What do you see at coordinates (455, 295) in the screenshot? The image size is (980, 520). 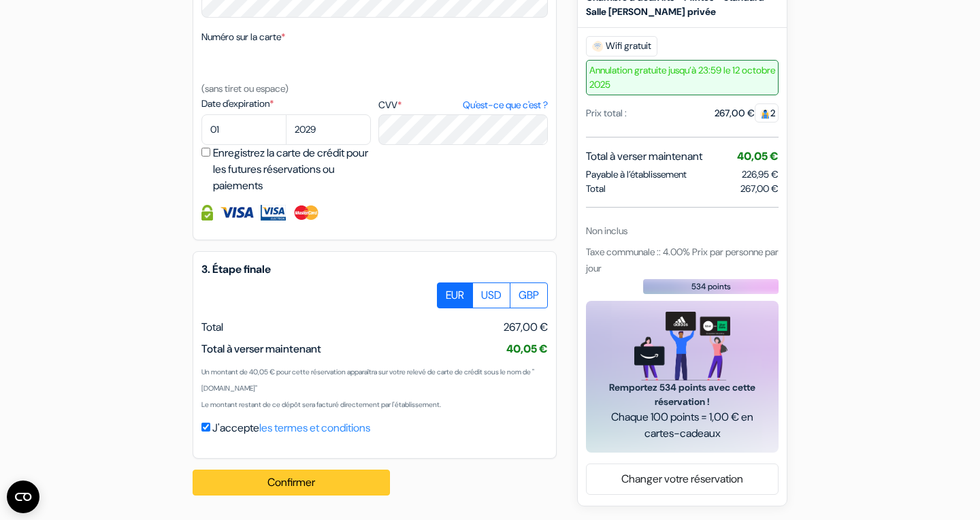 I see `label: EUR` at bounding box center [455, 295].